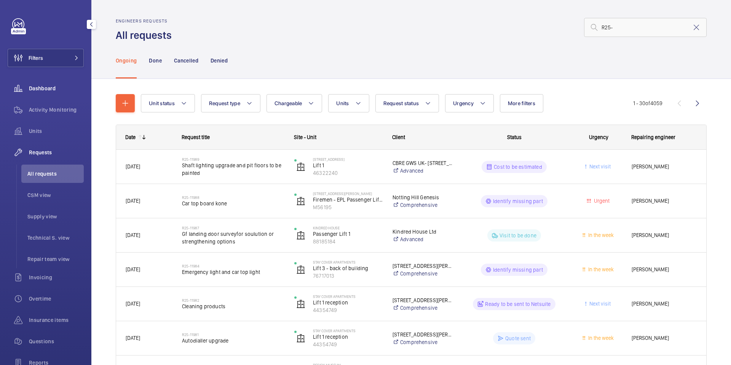  Describe the element at coordinates (647, 103) in the screenshot. I see `span: of` at that location.